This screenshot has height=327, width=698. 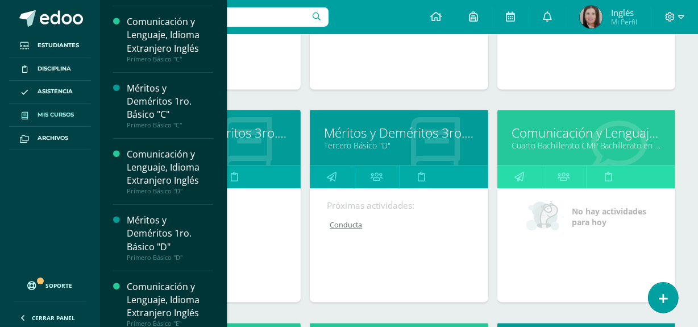 What do you see at coordinates (624, 22) in the screenshot?
I see `span: Mi Perfil` at bounding box center [624, 22].